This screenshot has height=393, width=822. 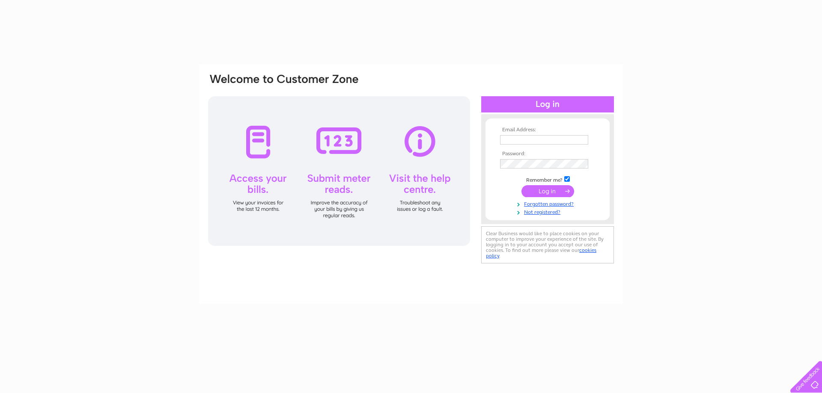 What do you see at coordinates (548, 154) in the screenshot?
I see `th: Password:` at bounding box center [548, 154].